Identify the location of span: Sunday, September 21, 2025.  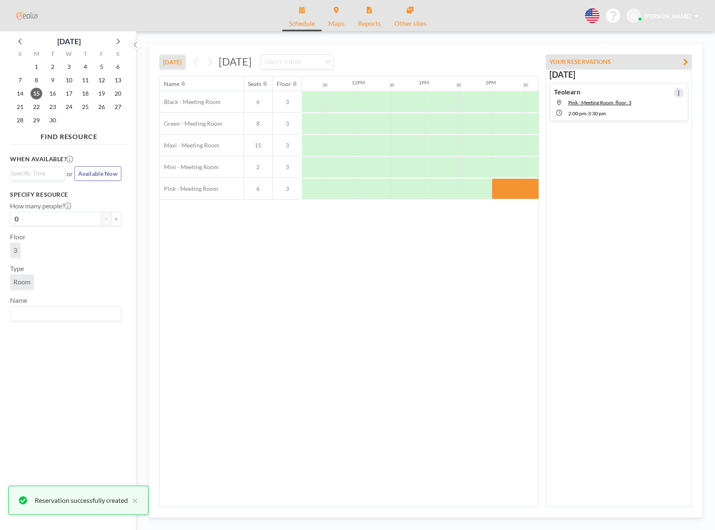
(20, 107).